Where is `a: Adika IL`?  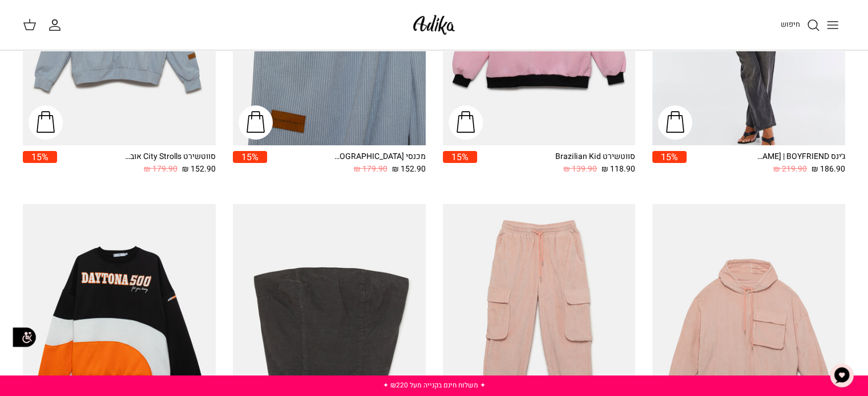
a: Adika IL is located at coordinates (434, 24).